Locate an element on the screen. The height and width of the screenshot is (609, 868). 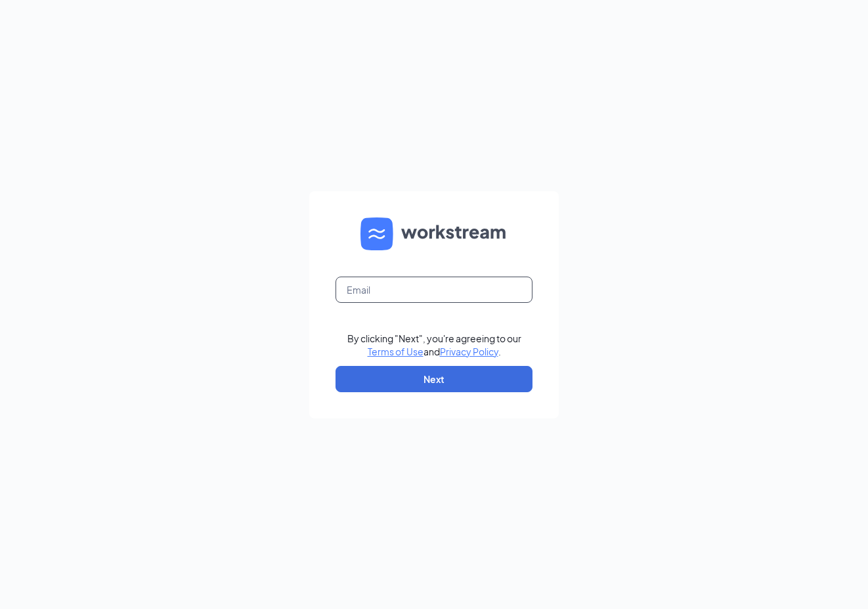
img: WS logo and Workstream text is located at coordinates (434, 234).